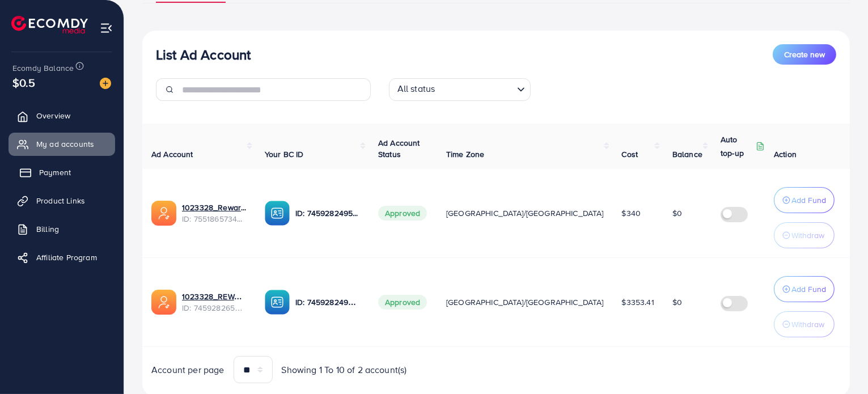 Image resolution: width=868 pixels, height=394 pixels. Describe the element at coordinates (65, 144) in the screenshot. I see `span: My ad accounts` at that location.